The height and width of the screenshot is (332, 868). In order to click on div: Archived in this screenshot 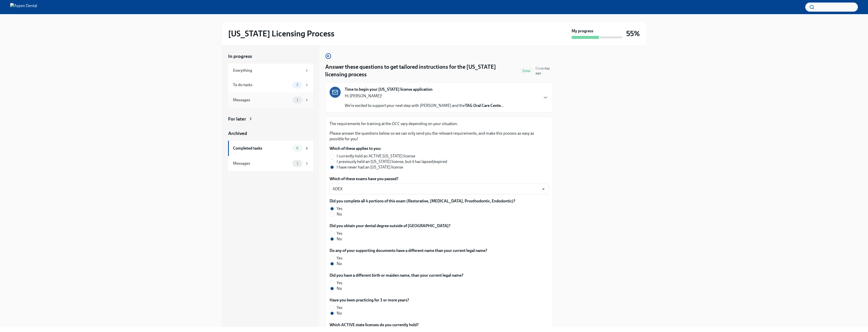, I will do `click(271, 133)`.